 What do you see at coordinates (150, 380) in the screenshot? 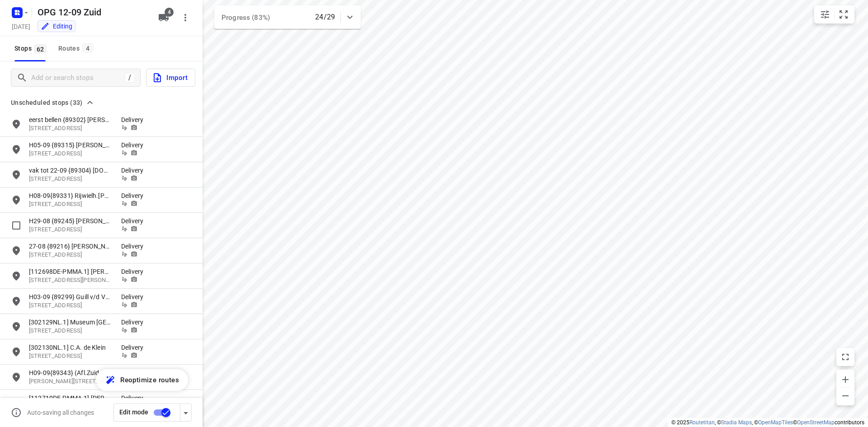
I see `span: Reoptimize routes` at bounding box center [150, 380].